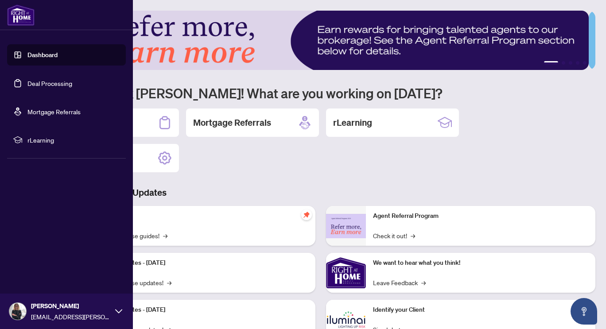  I want to click on h3: Brokerage & Industry Updates, so click(321, 193).